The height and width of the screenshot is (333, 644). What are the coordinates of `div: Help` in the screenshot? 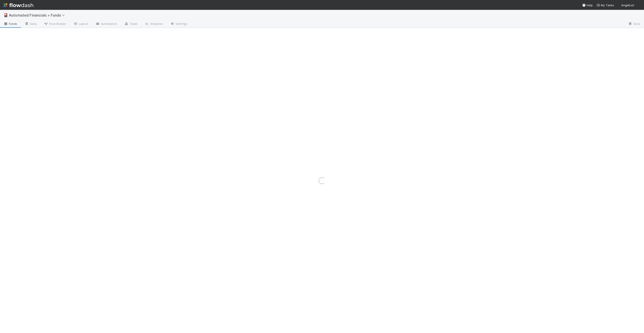 It's located at (588, 5).